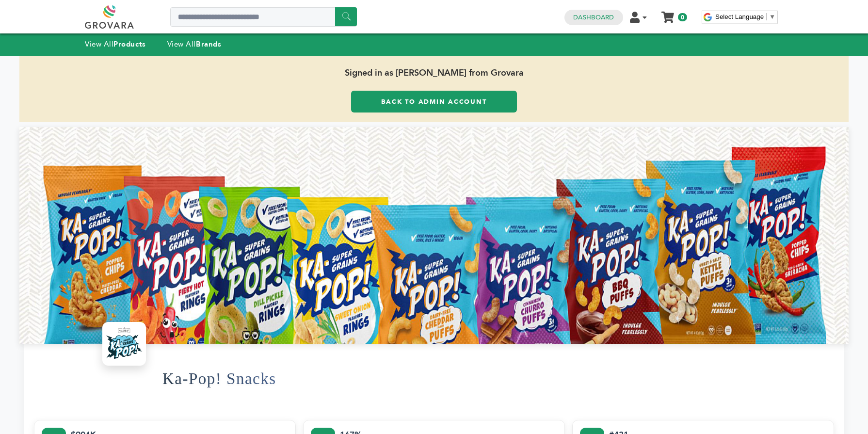 Image resolution: width=868 pixels, height=434 pixels. I want to click on a: Dashboard, so click(594, 17).